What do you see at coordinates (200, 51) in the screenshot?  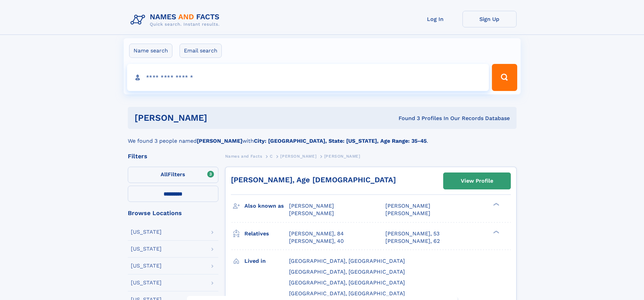 I see `label: Email search` at bounding box center [200, 51].